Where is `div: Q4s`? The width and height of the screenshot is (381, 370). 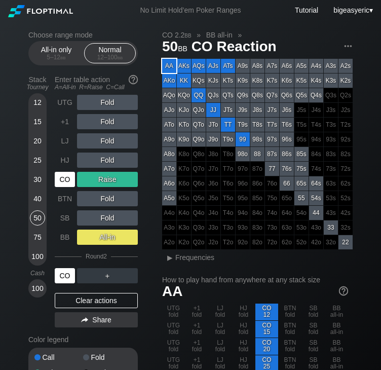
div: Q4s is located at coordinates (316, 95).